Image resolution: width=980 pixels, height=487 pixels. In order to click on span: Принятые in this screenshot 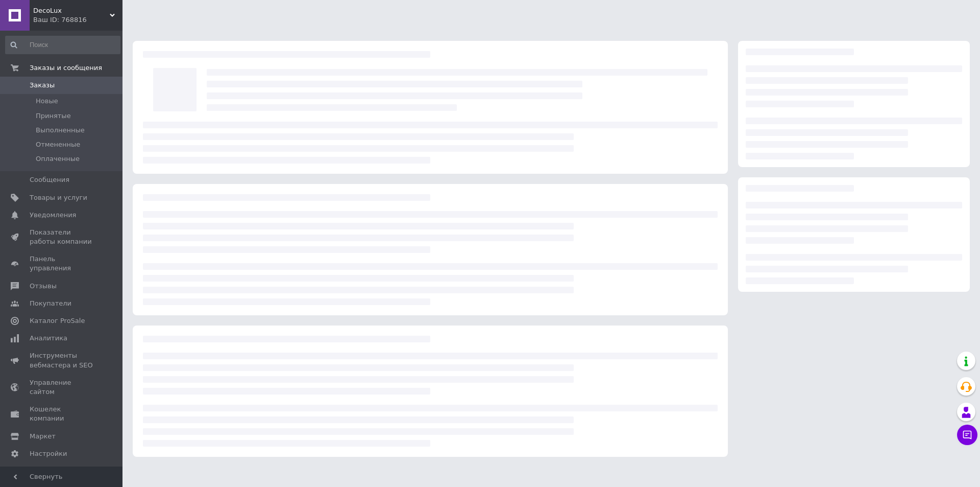, I will do `click(53, 116)`.